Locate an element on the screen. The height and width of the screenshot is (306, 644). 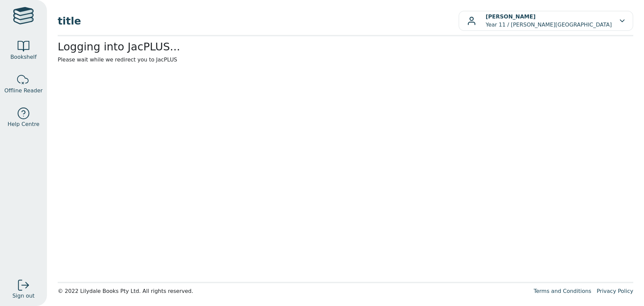
a: Privacy Policy is located at coordinates (615, 290).